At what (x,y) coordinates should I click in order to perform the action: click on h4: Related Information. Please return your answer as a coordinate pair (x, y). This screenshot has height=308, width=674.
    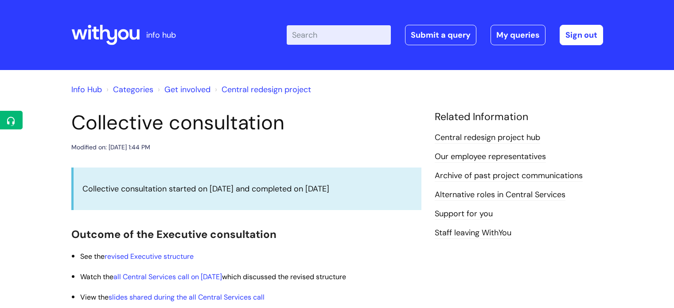
    Looking at the image, I should click on (519, 117).